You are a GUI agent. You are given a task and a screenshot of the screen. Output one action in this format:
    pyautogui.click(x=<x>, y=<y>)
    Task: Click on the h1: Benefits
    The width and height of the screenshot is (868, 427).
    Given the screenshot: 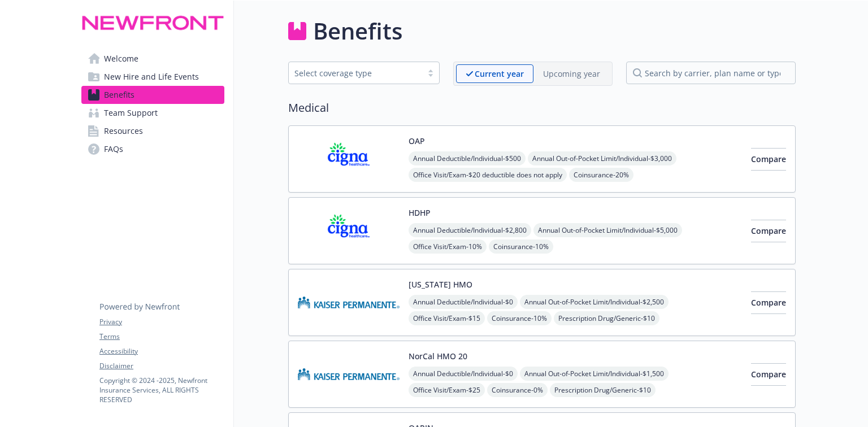 What is the action you would take?
    pyautogui.click(x=358, y=31)
    